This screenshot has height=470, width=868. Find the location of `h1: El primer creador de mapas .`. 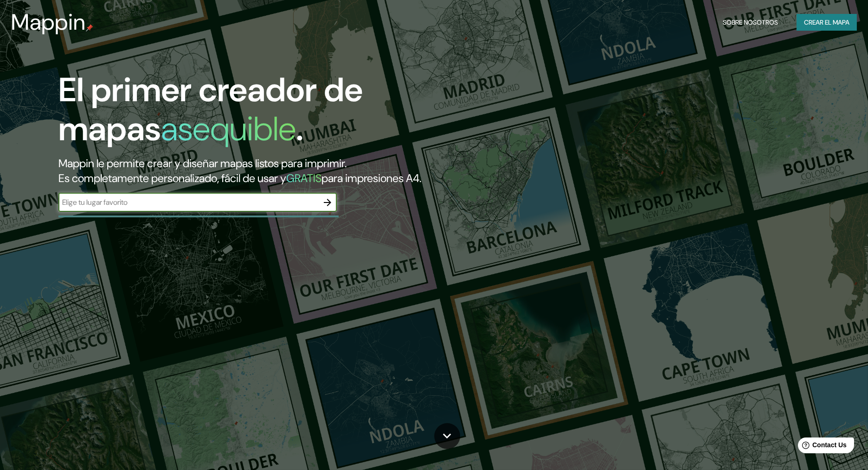

h1: El primer creador de mapas . is located at coordinates (275, 114).